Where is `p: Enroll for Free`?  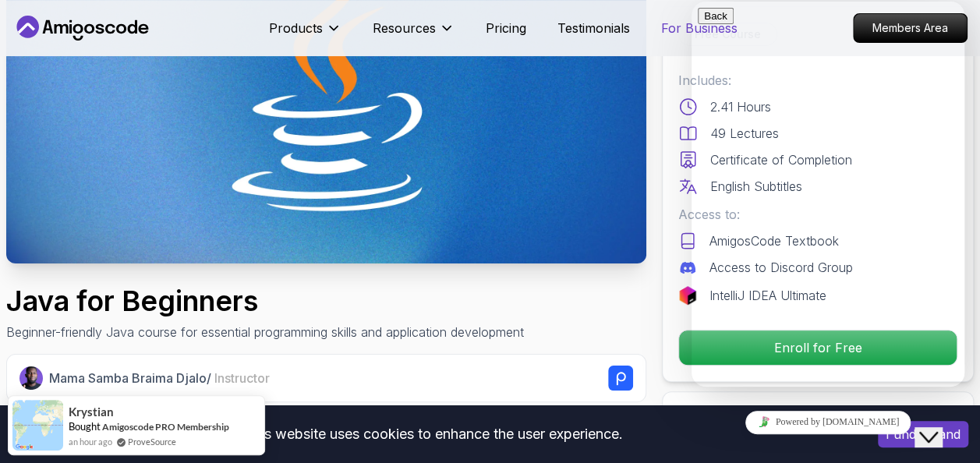
p: Enroll for Free is located at coordinates (818, 348).